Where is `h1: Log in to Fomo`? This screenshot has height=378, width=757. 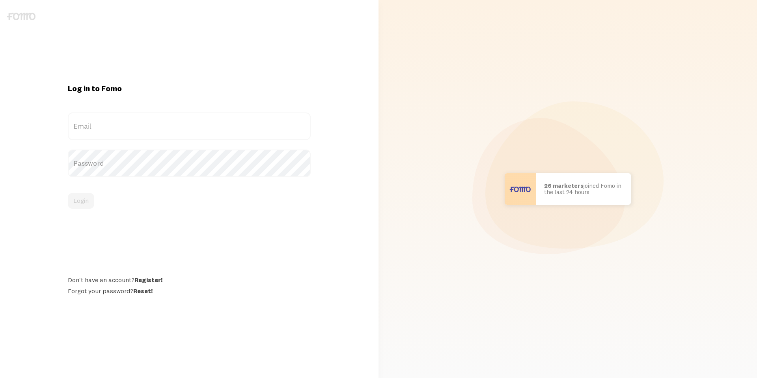
h1: Log in to Fomo is located at coordinates (189, 88).